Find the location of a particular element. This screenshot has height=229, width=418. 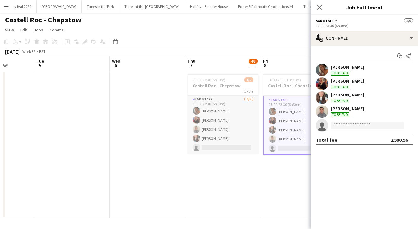

span: 5 is located at coordinates (40, 65).